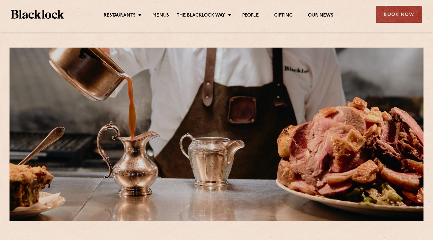 The height and width of the screenshot is (240, 433). I want to click on a: Menus, so click(161, 16).